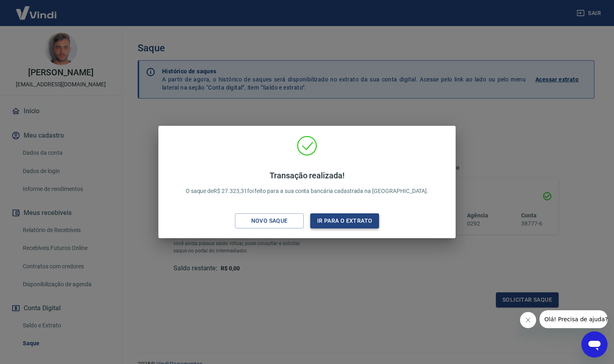 This screenshot has height=364, width=614. Describe the element at coordinates (269, 220) in the screenshot. I see `button: Novo saque` at that location.